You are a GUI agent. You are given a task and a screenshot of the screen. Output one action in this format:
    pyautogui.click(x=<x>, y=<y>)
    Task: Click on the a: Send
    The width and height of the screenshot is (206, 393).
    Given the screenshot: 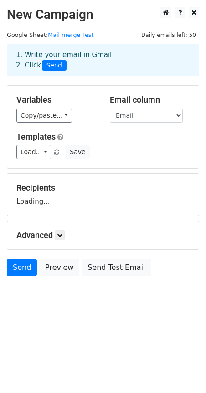 What is the action you would take?
    pyautogui.click(x=22, y=267)
    